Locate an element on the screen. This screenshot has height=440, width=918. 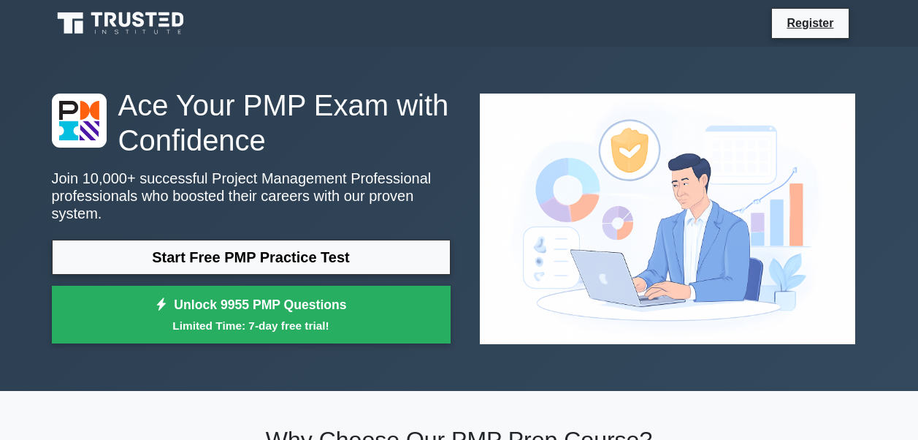
small: Limited Time: 7-day free trial! is located at coordinates (251, 325).